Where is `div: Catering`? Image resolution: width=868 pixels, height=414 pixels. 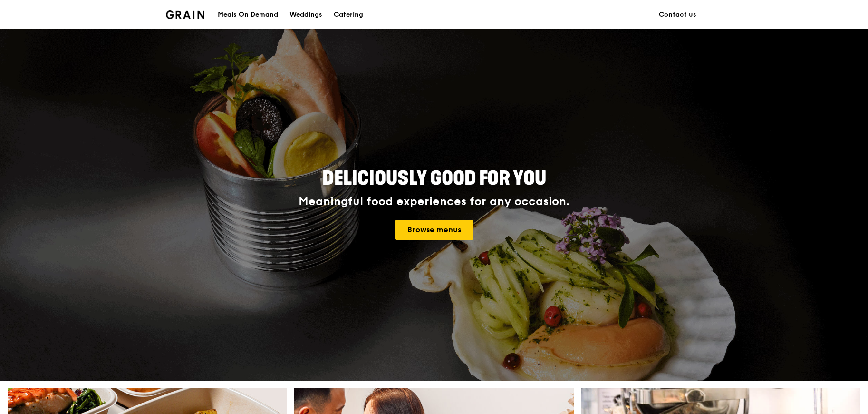 div: Catering is located at coordinates (348, 15).